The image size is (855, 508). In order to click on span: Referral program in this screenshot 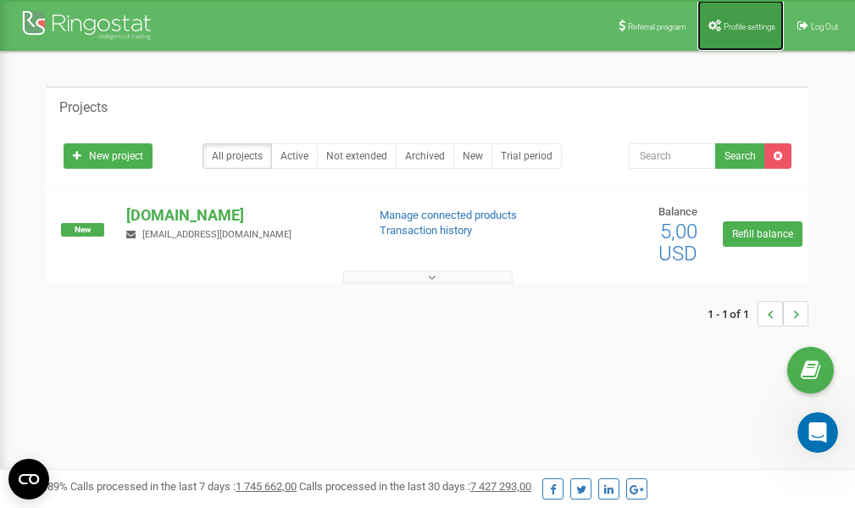, I will do `click(657, 26)`.